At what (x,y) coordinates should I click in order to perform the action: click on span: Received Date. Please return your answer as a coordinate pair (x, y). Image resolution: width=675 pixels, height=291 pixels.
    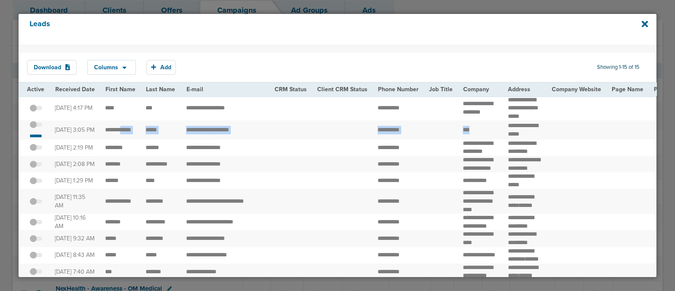
    Looking at the image, I should click on (75, 89).